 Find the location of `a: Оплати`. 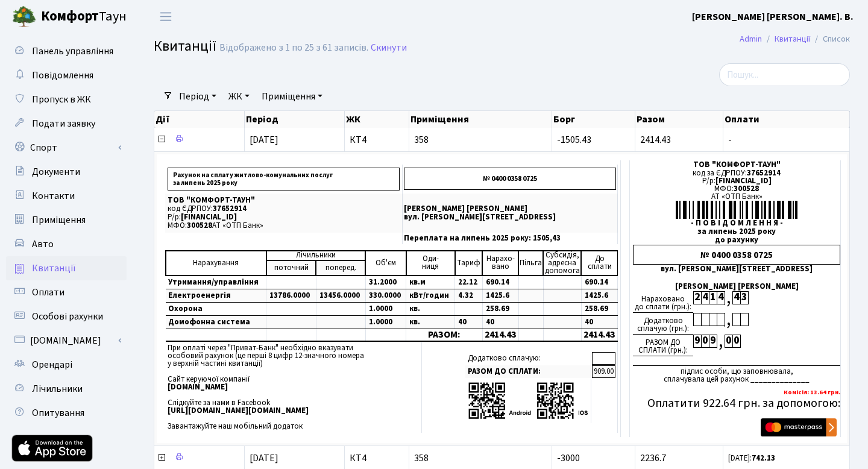

a: Оплати is located at coordinates (67, 292).